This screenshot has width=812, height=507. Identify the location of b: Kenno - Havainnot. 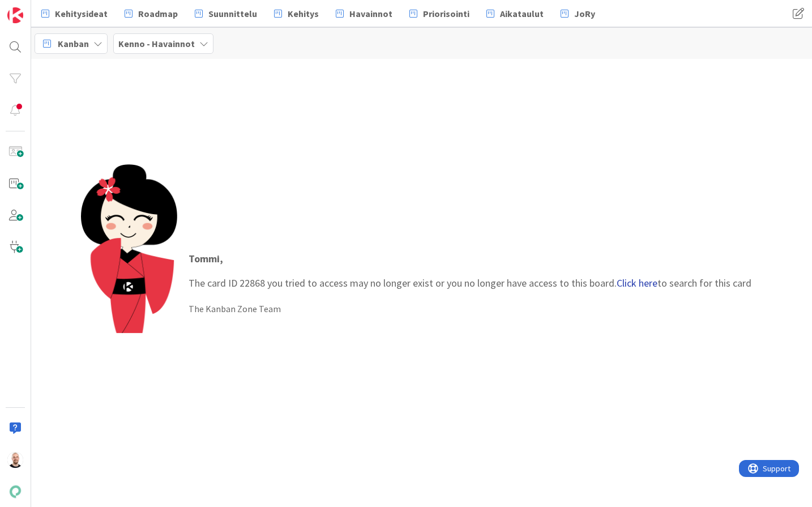
(156, 44).